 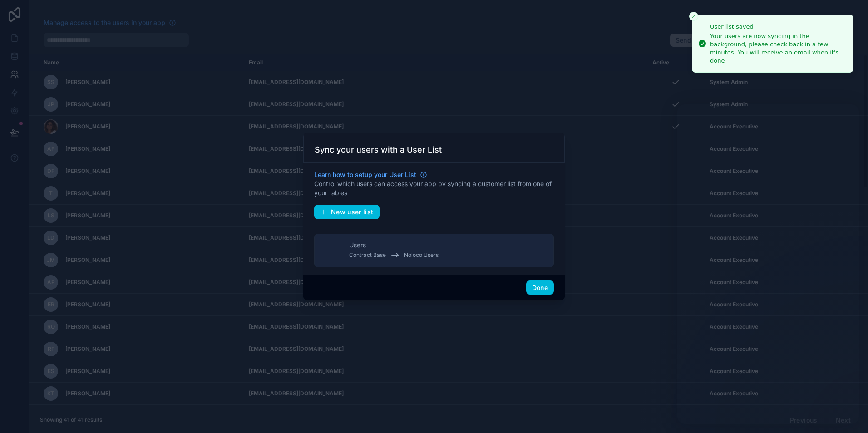 What do you see at coordinates (367, 255) in the screenshot?
I see `span: Contract Base` at bounding box center [367, 255].